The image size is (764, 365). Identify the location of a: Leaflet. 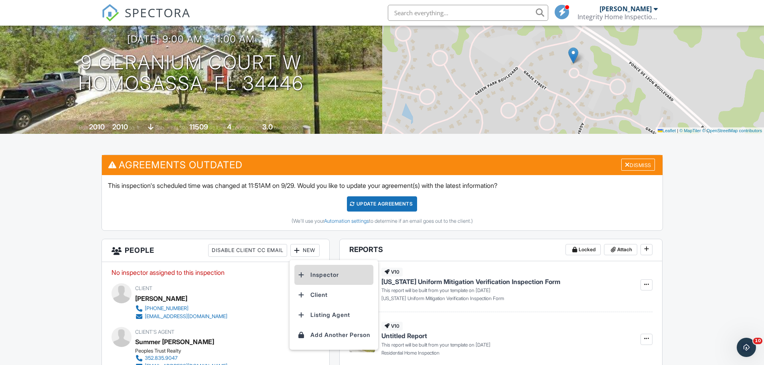
(667, 131).